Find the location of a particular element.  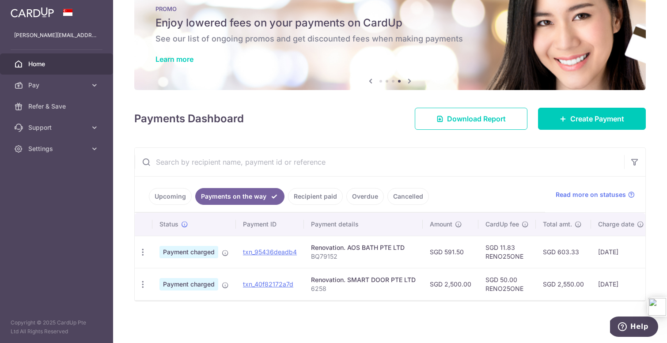

a: txn_40f82172a7d is located at coordinates (268, 284).